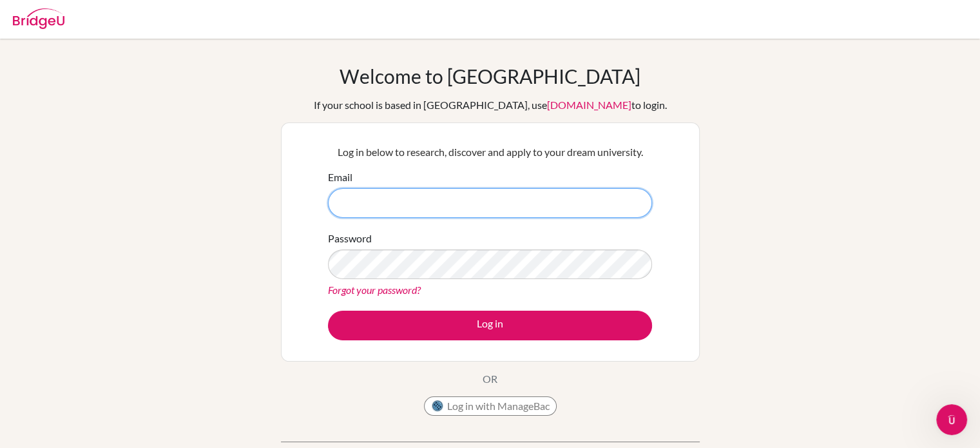 This screenshot has width=980, height=448. Describe the element at coordinates (340, 177) in the screenshot. I see `label: Email` at that location.